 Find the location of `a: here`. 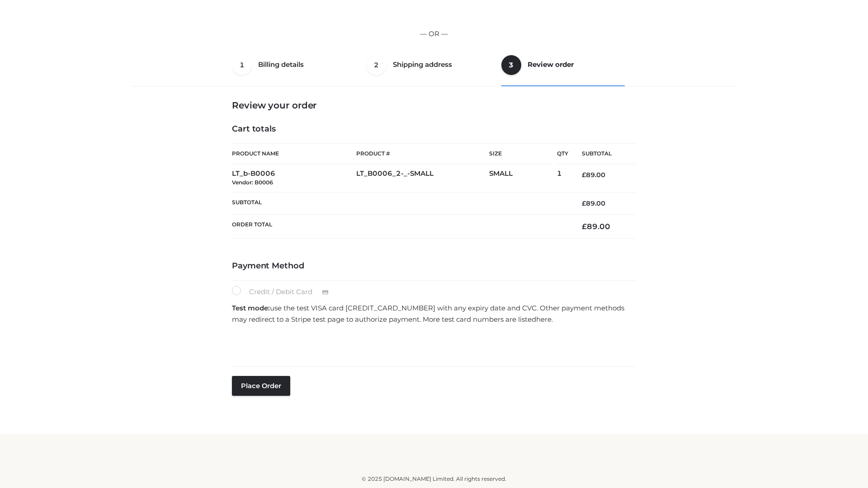

a: here is located at coordinates (543, 319).